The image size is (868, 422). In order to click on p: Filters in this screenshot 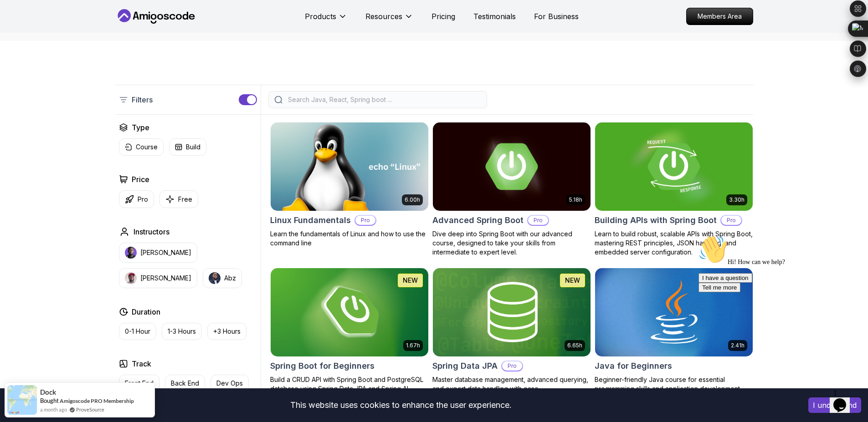, I will do `click(142, 100)`.